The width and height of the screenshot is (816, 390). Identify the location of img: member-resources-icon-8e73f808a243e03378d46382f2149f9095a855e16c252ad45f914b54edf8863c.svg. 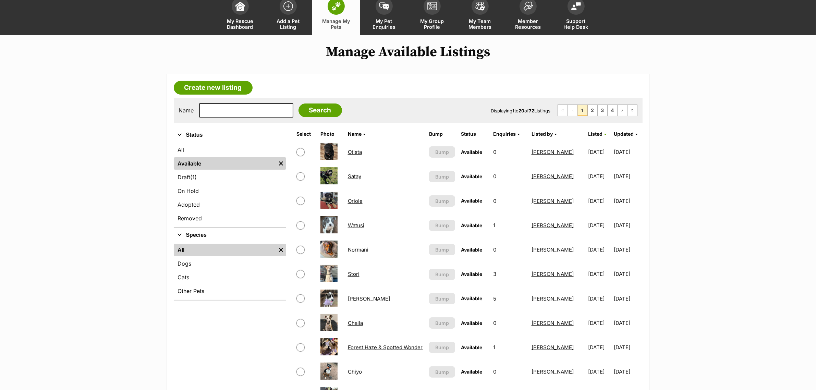
(528, 6).